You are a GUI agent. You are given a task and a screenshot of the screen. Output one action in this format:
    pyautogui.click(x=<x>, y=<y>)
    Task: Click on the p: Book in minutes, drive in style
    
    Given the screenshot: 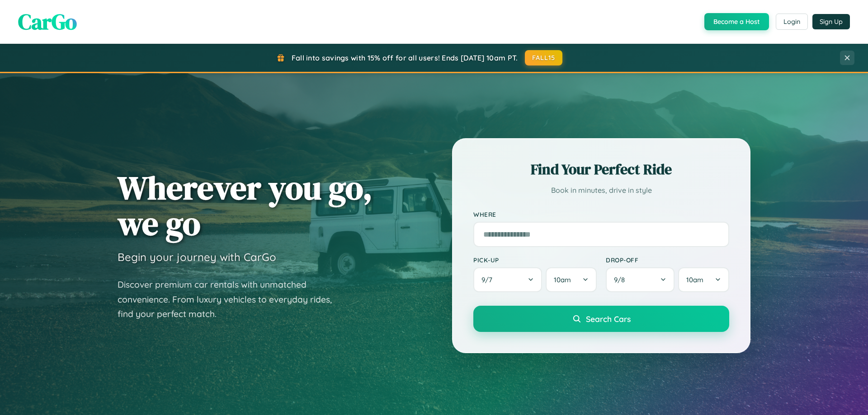 What is the action you would take?
    pyautogui.click(x=602, y=190)
    